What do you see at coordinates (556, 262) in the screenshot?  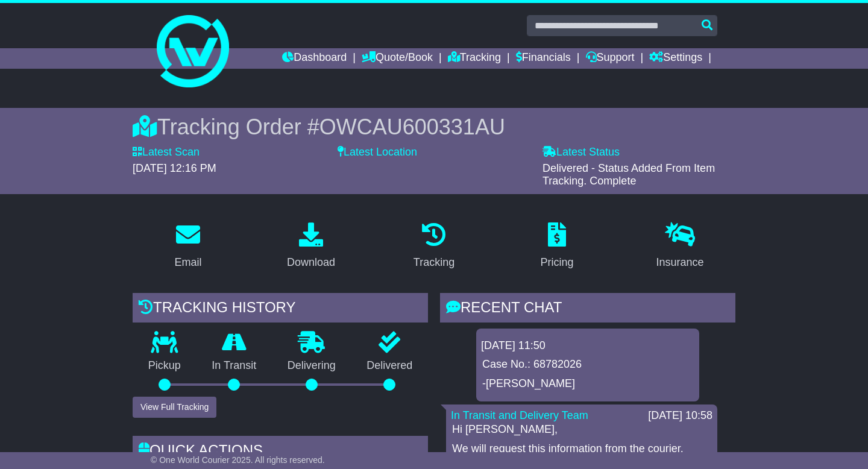 I see `div: Pricing` at bounding box center [556, 262].